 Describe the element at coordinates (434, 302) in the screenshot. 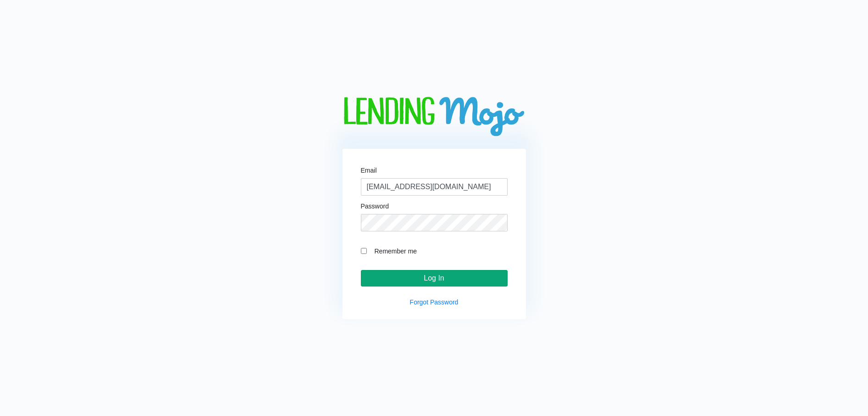

I see `a: Forgot Password` at that location.